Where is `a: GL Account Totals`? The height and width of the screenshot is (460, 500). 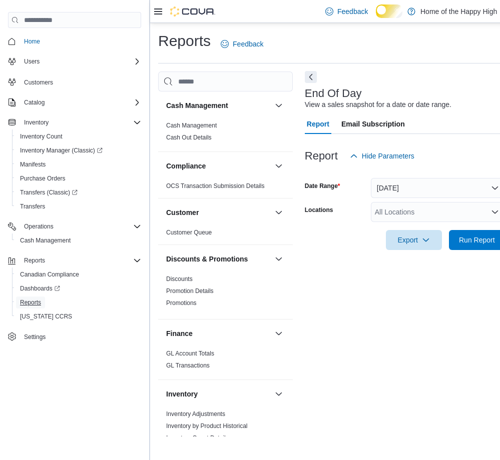
a: GL Account Totals is located at coordinates (190, 354).